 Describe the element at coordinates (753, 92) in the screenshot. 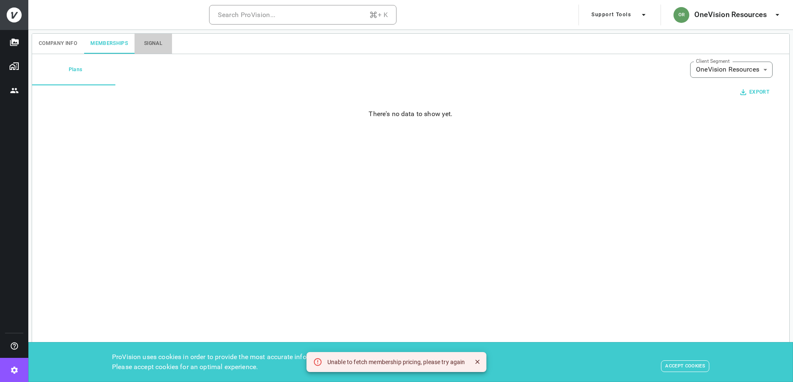

I see `button: Export` at that location.